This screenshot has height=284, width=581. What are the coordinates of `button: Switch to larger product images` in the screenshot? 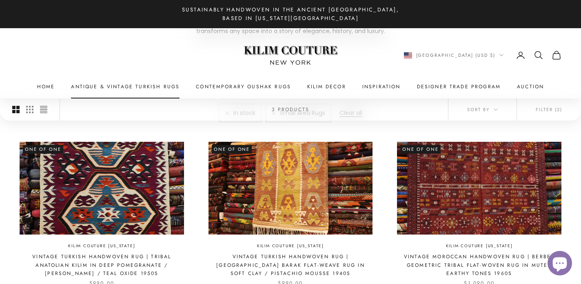 It's located at (16, 109).